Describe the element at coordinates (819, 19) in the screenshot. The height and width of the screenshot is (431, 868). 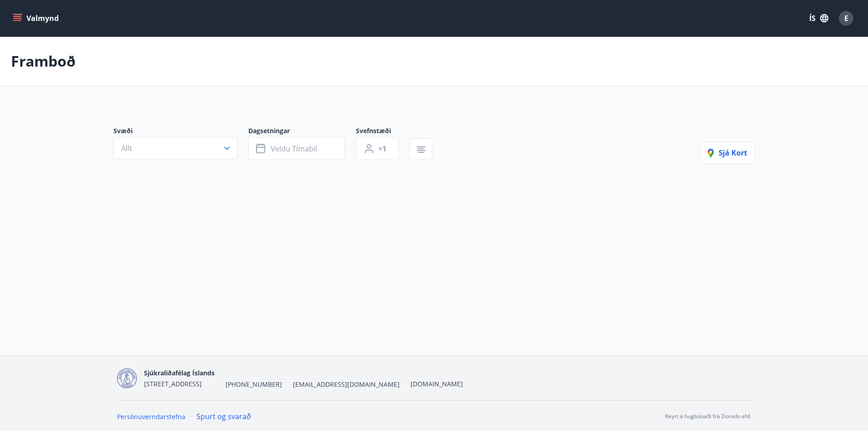
I see `button: ÍS` at that location.